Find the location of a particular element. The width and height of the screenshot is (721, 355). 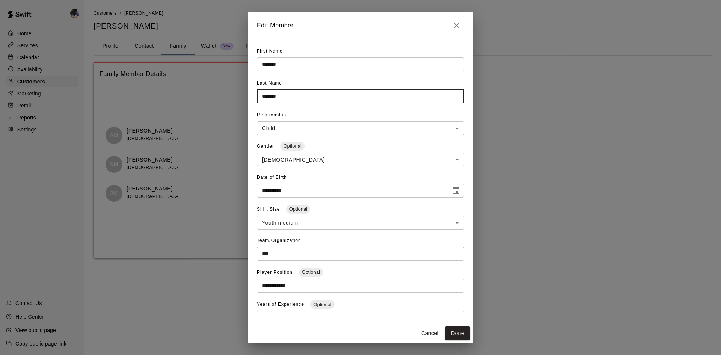

span: Gender is located at coordinates (266, 146).